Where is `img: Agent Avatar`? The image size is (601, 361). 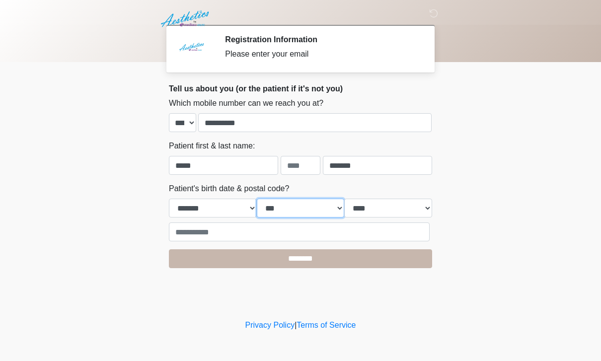 img: Agent Avatar is located at coordinates (191, 50).